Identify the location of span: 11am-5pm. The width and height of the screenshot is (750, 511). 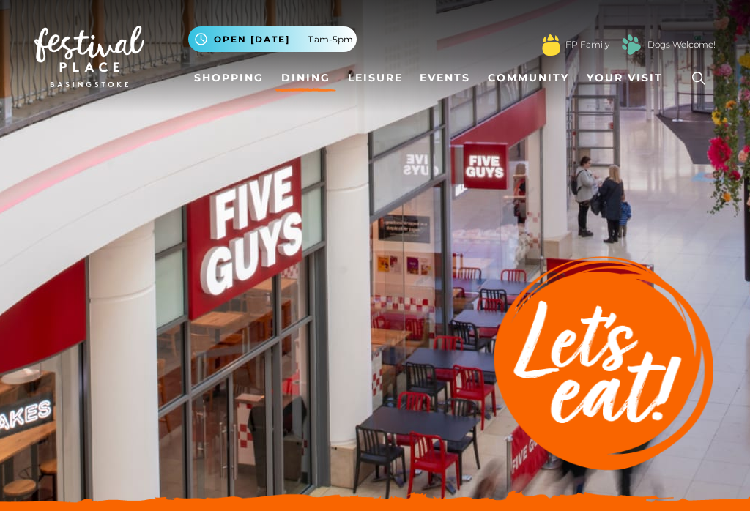
(330, 40).